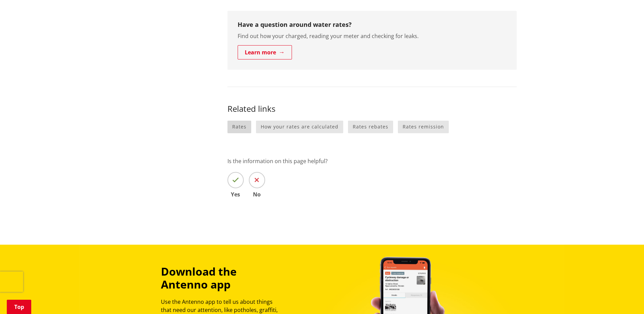 This screenshot has height=314, width=644. I want to click on a: Rates remission, so click(423, 126).